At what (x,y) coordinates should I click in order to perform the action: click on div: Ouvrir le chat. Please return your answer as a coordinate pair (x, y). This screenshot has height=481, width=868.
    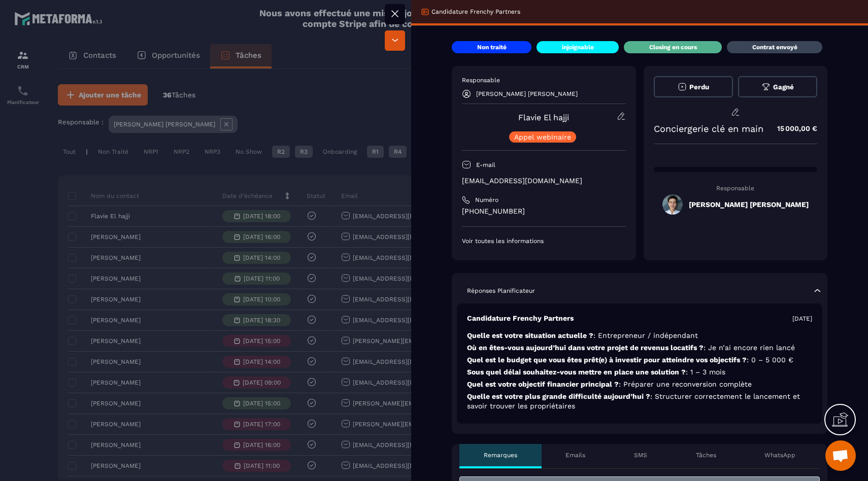
    Looking at the image, I should click on (840, 455).